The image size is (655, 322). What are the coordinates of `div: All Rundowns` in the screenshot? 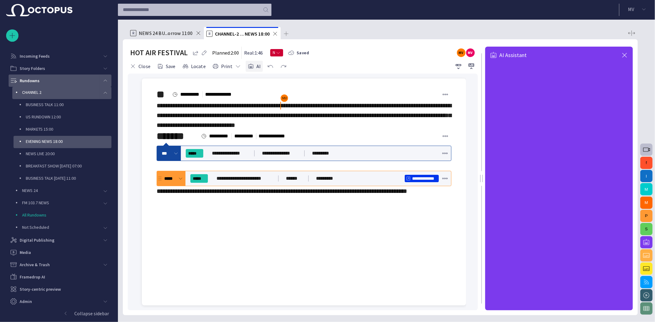 It's located at (60, 216).